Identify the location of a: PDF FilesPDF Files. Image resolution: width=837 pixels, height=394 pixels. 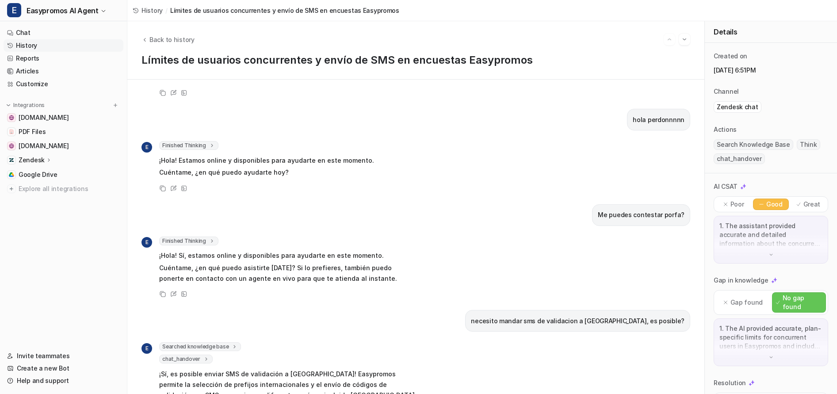
(63, 132).